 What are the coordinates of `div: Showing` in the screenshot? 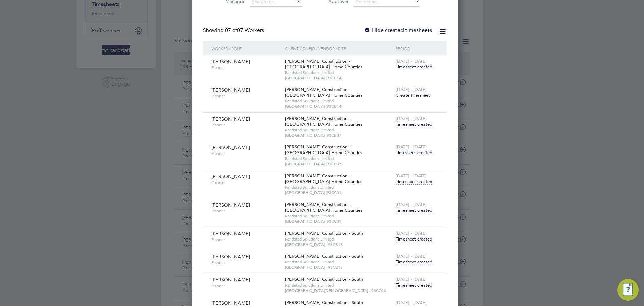 It's located at (234, 30).